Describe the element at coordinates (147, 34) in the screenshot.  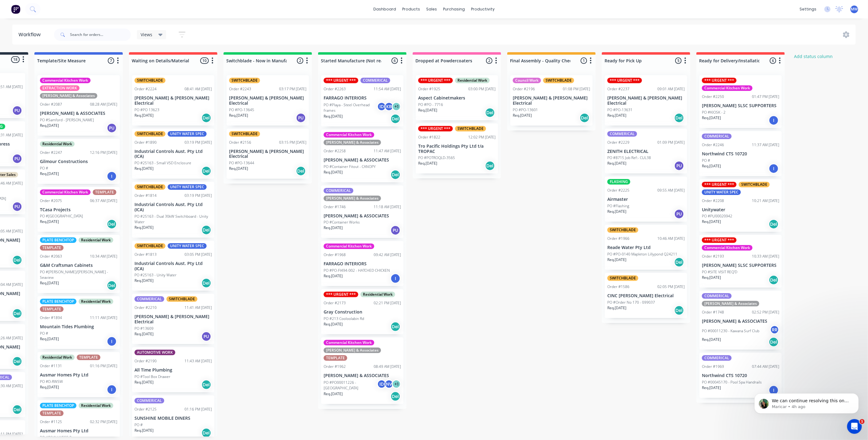
I see `span: Views` at that location.